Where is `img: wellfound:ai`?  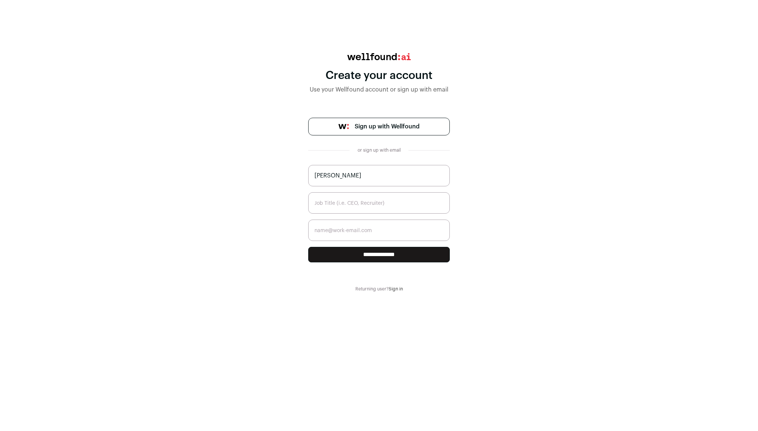 img: wellfound:ai is located at coordinates (379, 56).